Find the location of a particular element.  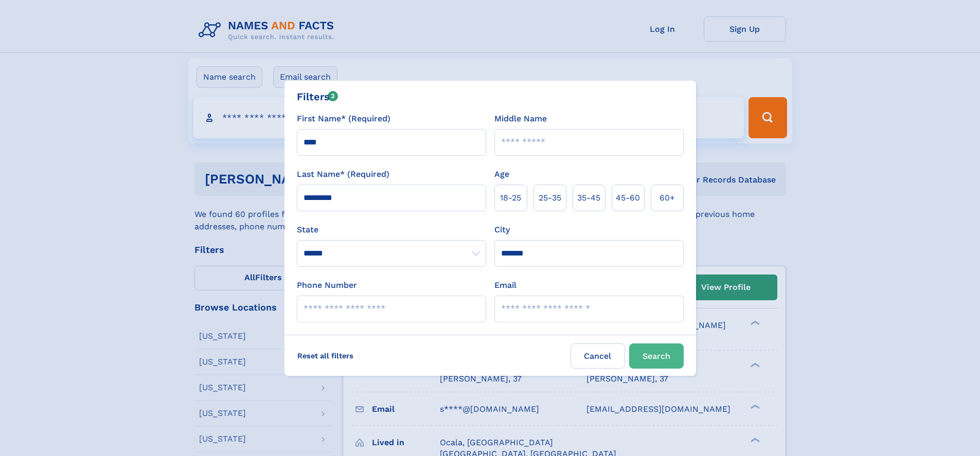

label: Reset all filters is located at coordinates (325, 355).